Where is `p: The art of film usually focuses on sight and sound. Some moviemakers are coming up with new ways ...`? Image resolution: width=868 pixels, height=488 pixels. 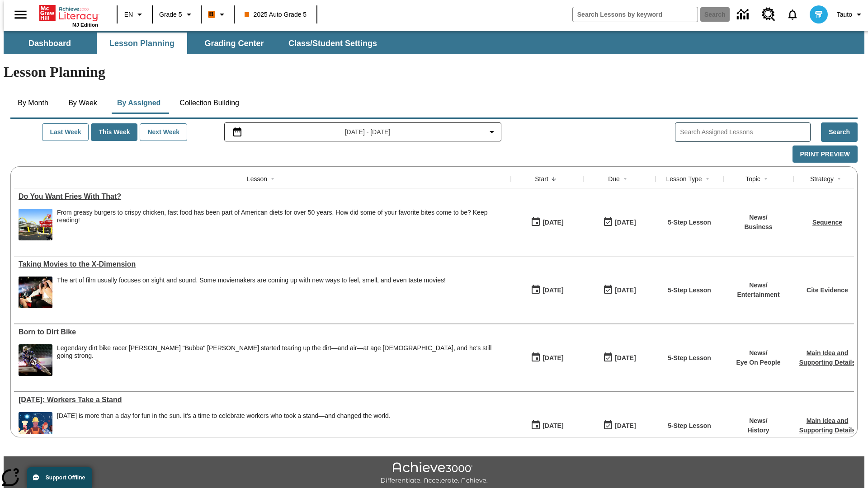 p: The art of film usually focuses on sight and sound. Some moviemakers are coming up with new ways ... is located at coordinates (251, 280).